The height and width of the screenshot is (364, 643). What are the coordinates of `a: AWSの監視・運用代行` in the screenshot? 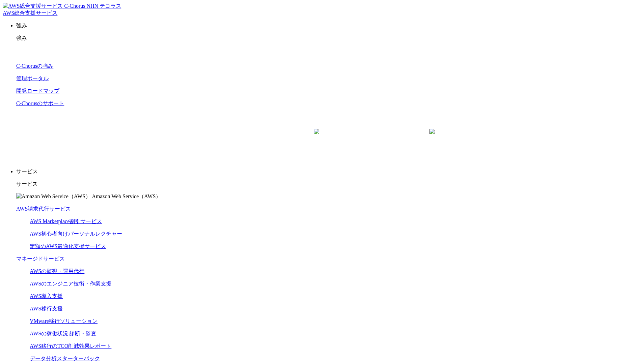 It's located at (57, 271).